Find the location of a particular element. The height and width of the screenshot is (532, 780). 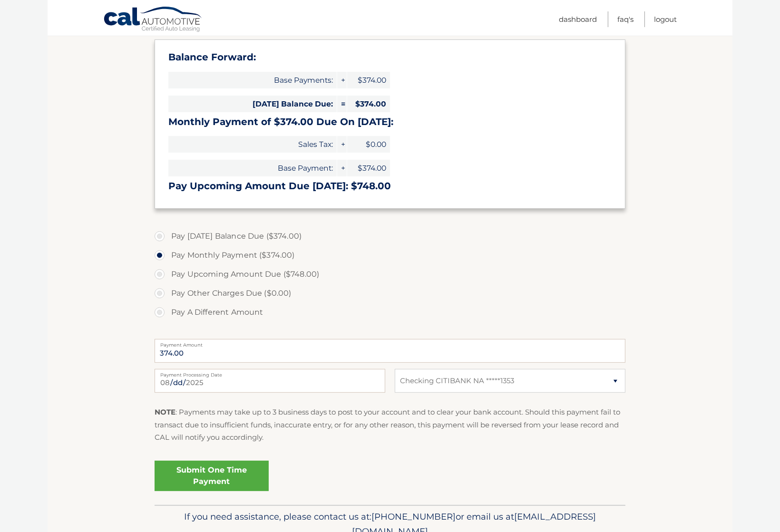

span: $0.00 is located at coordinates (368, 144).